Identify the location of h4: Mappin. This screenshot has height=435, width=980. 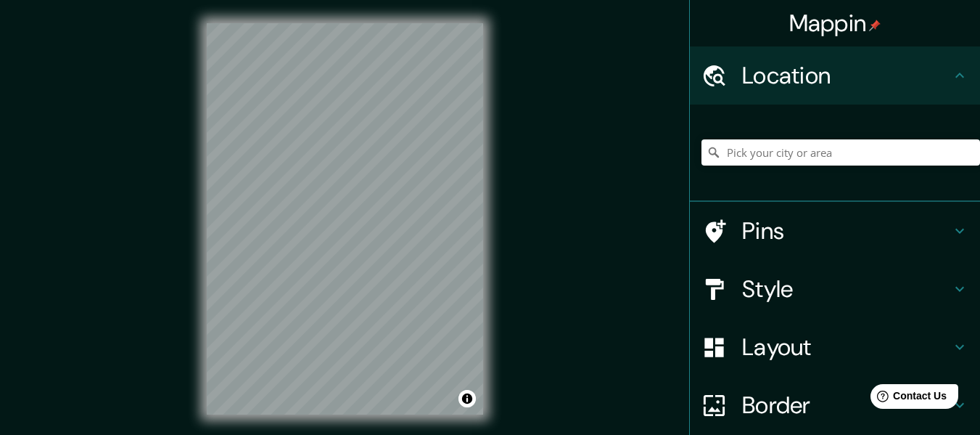
(835, 24).